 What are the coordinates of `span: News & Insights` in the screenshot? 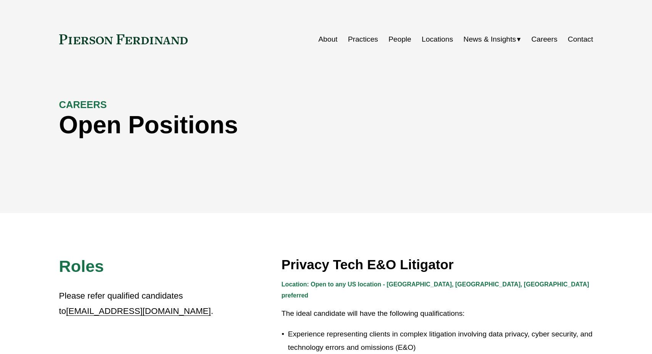 It's located at (490, 39).